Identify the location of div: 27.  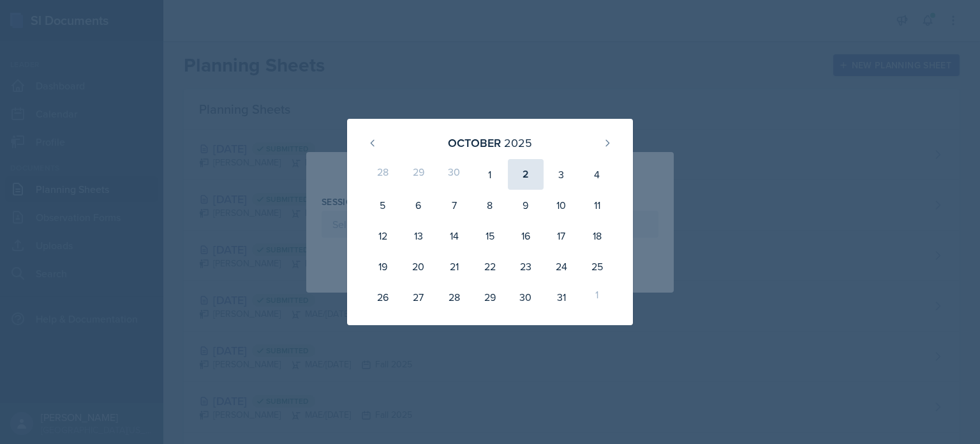
(418, 297).